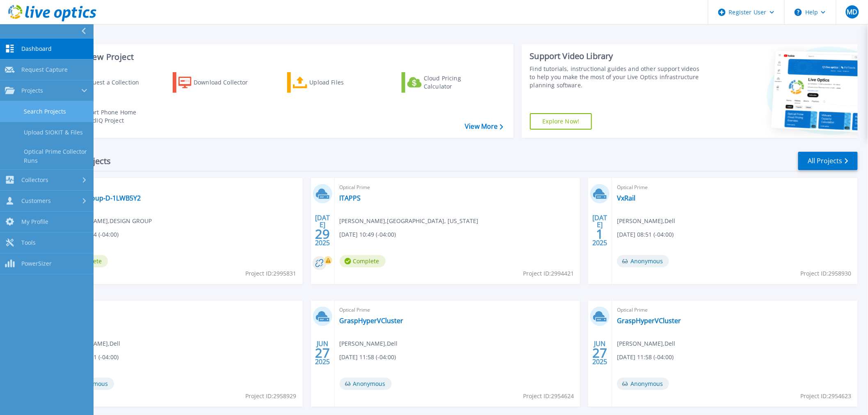 The width and height of the screenshot is (868, 415). What do you see at coordinates (44, 70) in the screenshot?
I see `span: Request Capture` at bounding box center [44, 70].